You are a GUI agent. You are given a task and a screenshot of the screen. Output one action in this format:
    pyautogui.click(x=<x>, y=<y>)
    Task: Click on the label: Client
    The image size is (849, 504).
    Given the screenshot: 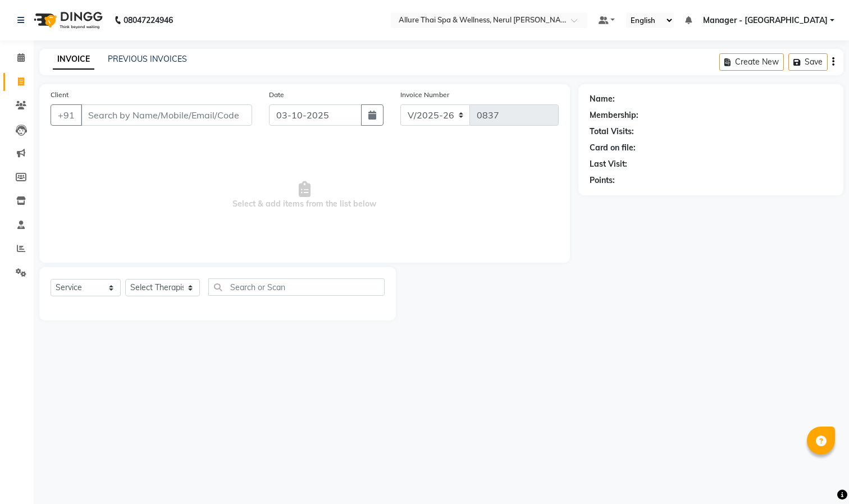 What is the action you would take?
    pyautogui.click(x=60, y=95)
    